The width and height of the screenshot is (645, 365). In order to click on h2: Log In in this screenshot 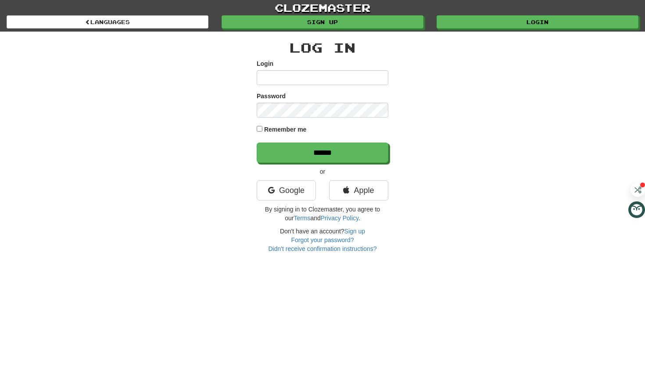, I will do `click(322, 47)`.